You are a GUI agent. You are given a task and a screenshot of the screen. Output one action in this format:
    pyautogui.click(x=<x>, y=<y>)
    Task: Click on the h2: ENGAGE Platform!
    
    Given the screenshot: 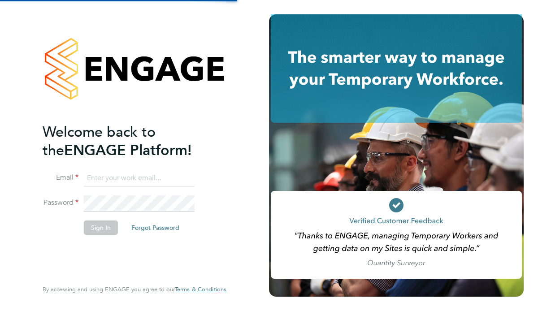 What is the action you would take?
    pyautogui.click(x=130, y=141)
    